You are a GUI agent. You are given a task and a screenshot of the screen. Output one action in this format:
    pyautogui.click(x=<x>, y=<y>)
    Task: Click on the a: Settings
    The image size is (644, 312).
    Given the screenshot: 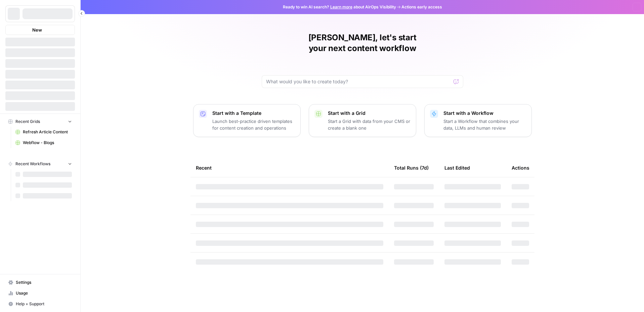 What is the action you would take?
    pyautogui.click(x=40, y=282)
    